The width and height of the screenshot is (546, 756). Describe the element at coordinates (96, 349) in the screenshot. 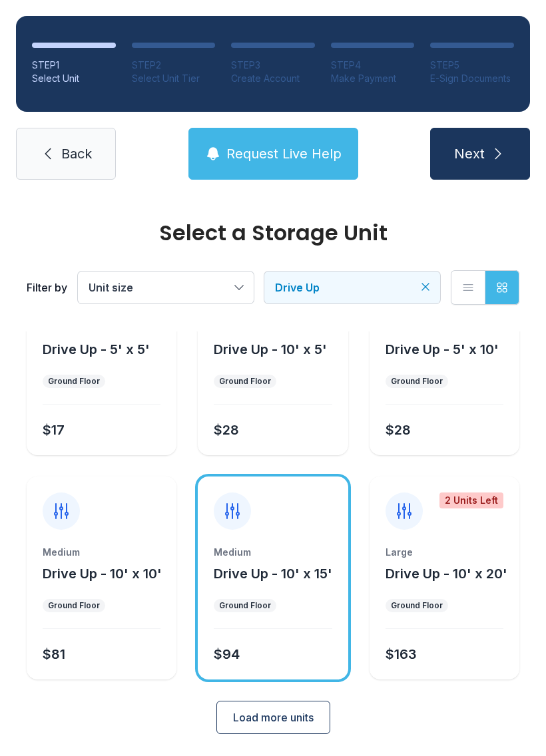

I see `button: Drive Up - 5' x 5'` at that location.